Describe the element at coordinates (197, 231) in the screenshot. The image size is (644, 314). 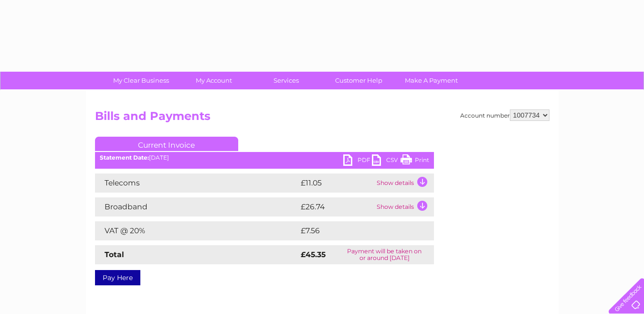
I see `td: VAT @ 20%` at that location.